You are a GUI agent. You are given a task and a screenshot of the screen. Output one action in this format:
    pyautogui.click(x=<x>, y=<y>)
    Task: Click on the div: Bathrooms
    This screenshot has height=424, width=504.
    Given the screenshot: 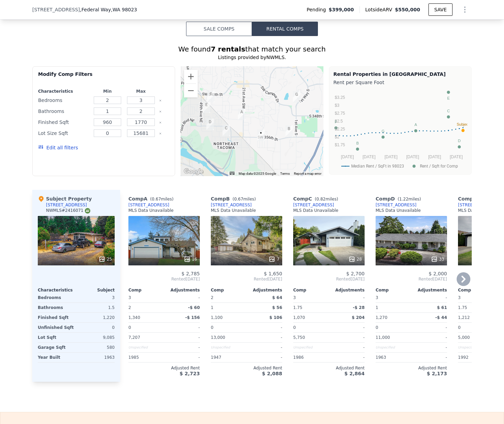 What is the action you would take?
    pyautogui.click(x=56, y=307)
    